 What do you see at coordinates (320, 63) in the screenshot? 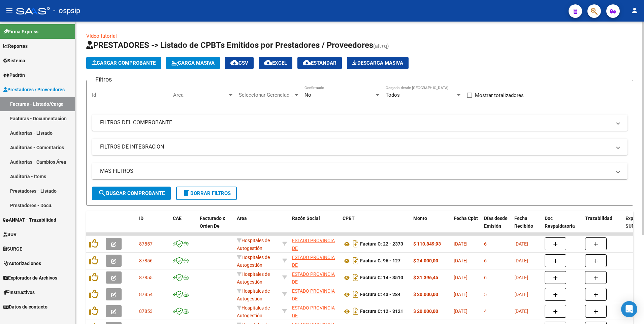
I see `button: Estandar` at bounding box center [320, 63].